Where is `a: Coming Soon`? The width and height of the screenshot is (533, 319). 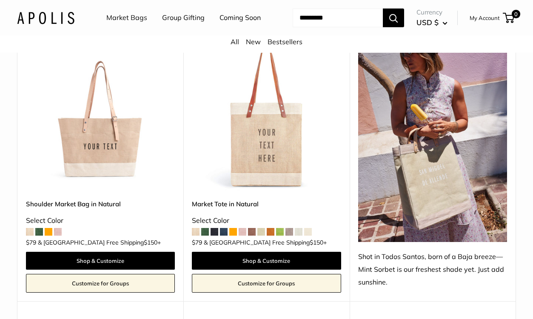
a: Coming Soon is located at coordinates (240, 18).